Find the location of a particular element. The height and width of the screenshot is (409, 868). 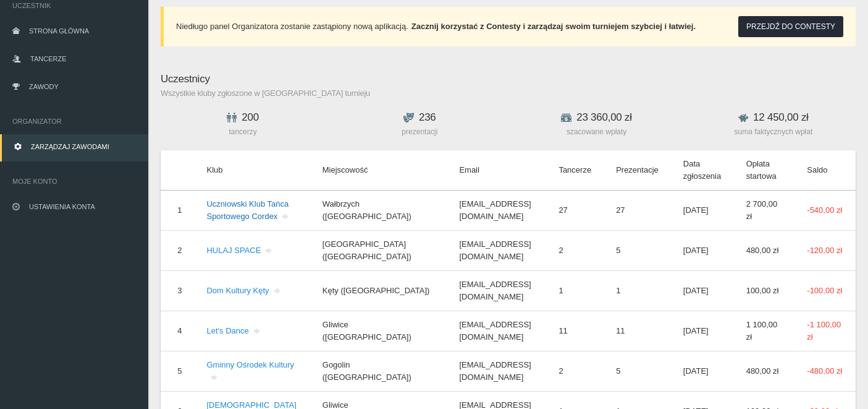

td: -1 100,00 zł is located at coordinates (825, 331).